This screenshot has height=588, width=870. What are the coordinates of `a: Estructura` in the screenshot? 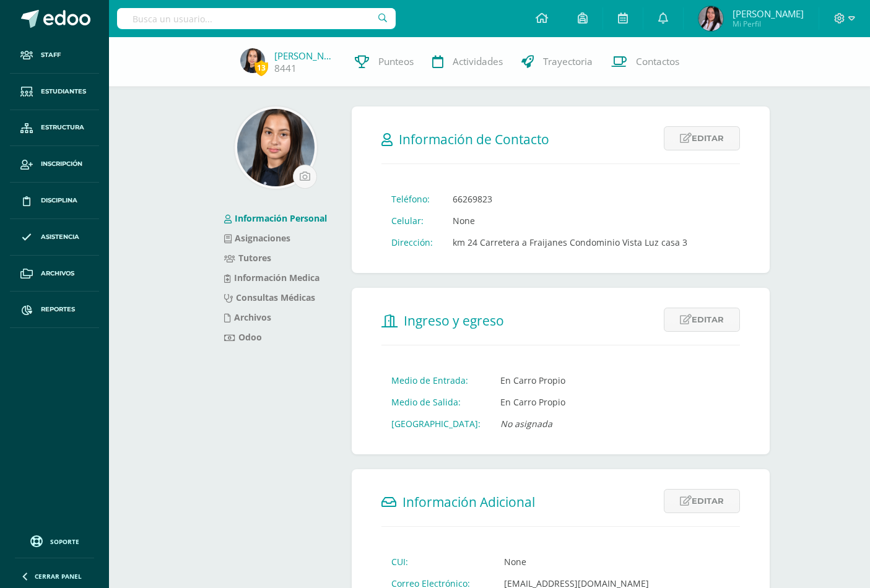 It's located at (54, 128).